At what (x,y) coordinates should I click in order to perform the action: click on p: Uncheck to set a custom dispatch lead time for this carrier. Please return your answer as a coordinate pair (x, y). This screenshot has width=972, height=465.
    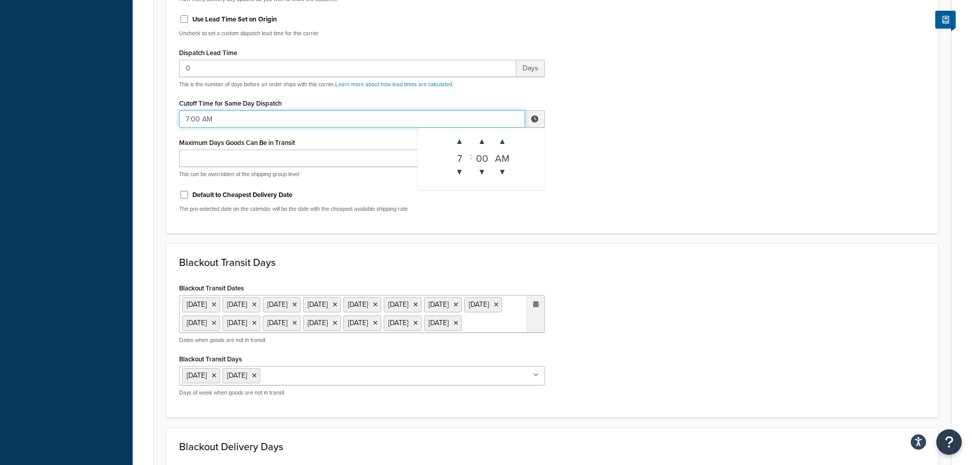
    Looking at the image, I should click on (362, 33).